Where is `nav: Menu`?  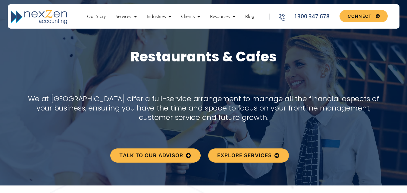 nav: Menu is located at coordinates (170, 17).